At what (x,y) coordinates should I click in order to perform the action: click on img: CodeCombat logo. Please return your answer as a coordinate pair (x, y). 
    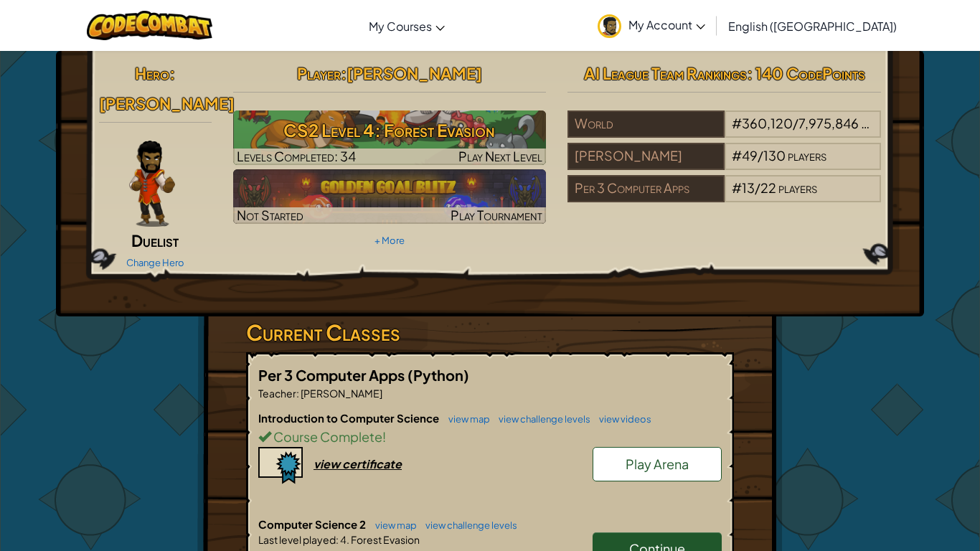
    Looking at the image, I should click on (149, 25).